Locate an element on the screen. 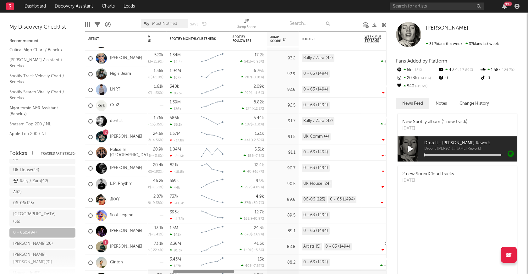 The width and height of the screenshot is (528, 274). button: Notes is located at coordinates (441, 103).